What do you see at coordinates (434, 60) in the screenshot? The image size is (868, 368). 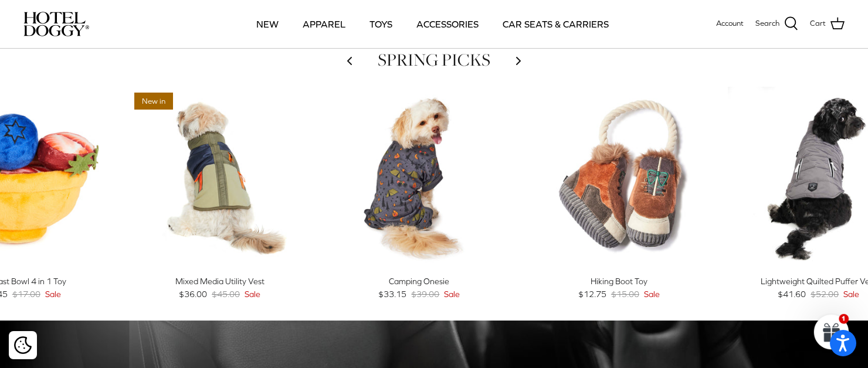 I see `span: SPRING PICKS` at bounding box center [434, 60].